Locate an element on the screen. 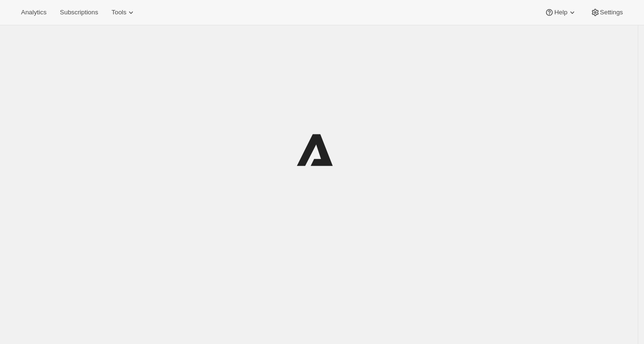  span: Tools is located at coordinates (118, 12).